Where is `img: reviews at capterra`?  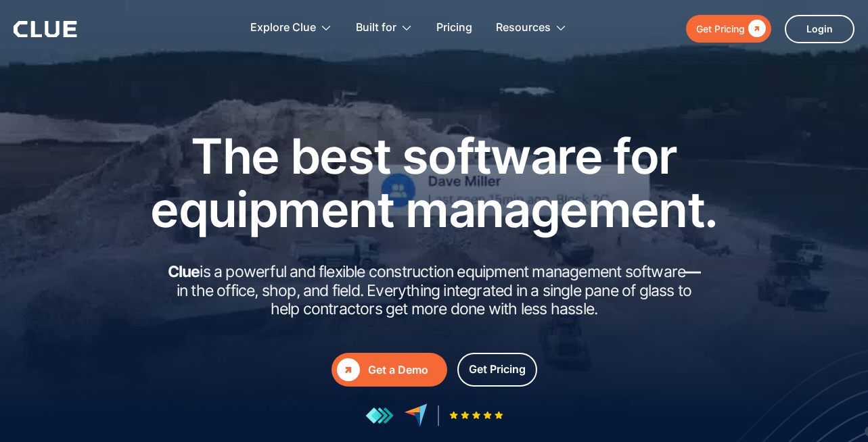 img: reviews at capterra is located at coordinates (415, 415).